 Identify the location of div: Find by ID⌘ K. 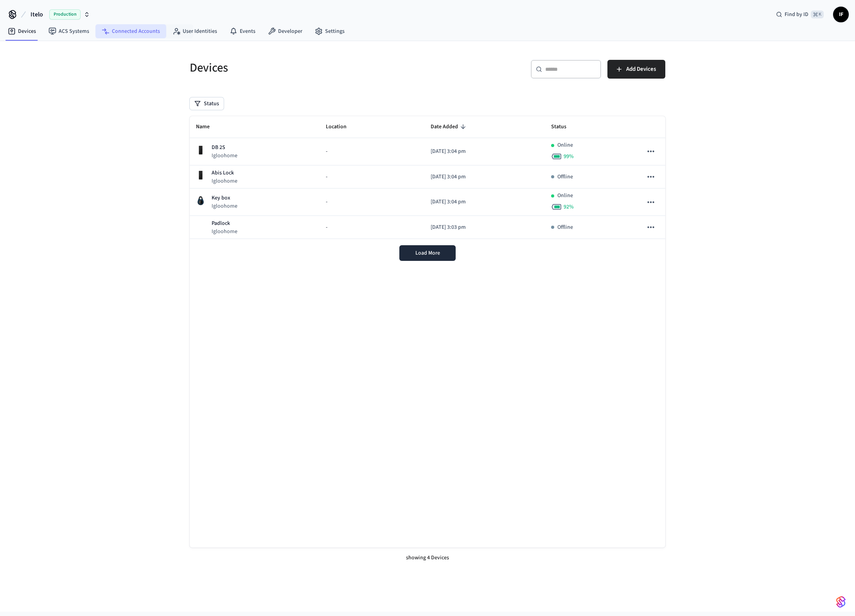
(799, 14).